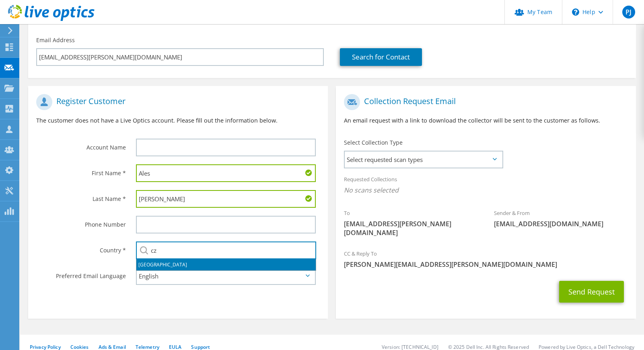  What do you see at coordinates (486, 121) in the screenshot?
I see `p: An email request with a link to download the collector will be sent to the customer as follows.` at bounding box center [486, 121].